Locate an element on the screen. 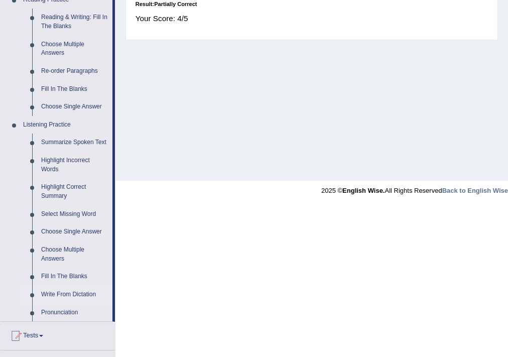 The height and width of the screenshot is (357, 508). strong: Back to English Wise is located at coordinates (475, 190).